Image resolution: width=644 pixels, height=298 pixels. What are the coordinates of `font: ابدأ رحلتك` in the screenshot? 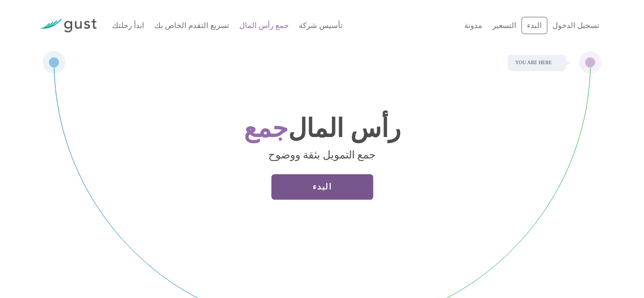 It's located at (128, 26).